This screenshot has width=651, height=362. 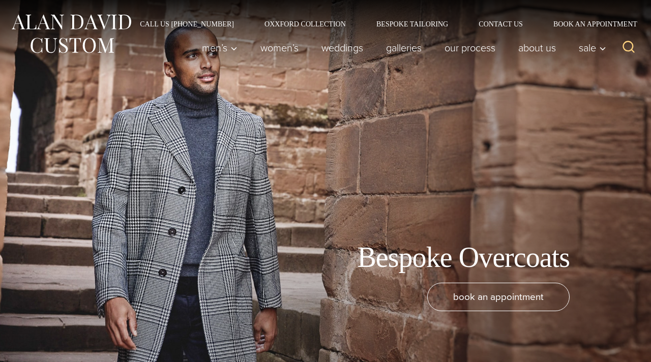 What do you see at coordinates (463, 257) in the screenshot?
I see `h1: Bespoke Overcoats` at bounding box center [463, 257].